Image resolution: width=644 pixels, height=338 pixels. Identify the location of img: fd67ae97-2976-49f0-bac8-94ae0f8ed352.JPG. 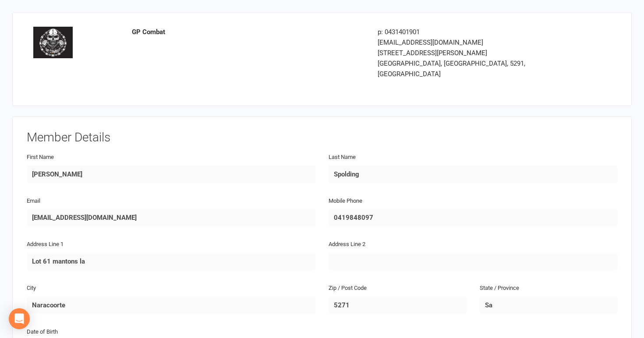
(53, 43).